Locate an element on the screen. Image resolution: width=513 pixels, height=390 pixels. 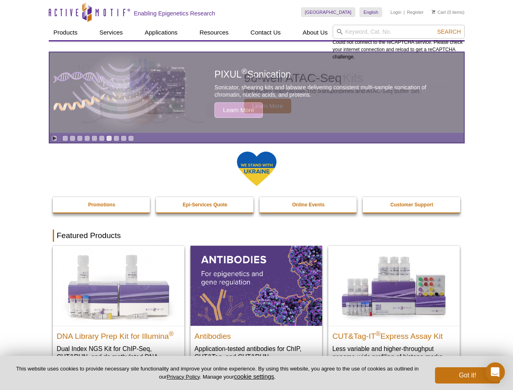
strong: Epi-Services Quote is located at coordinates (205, 205).